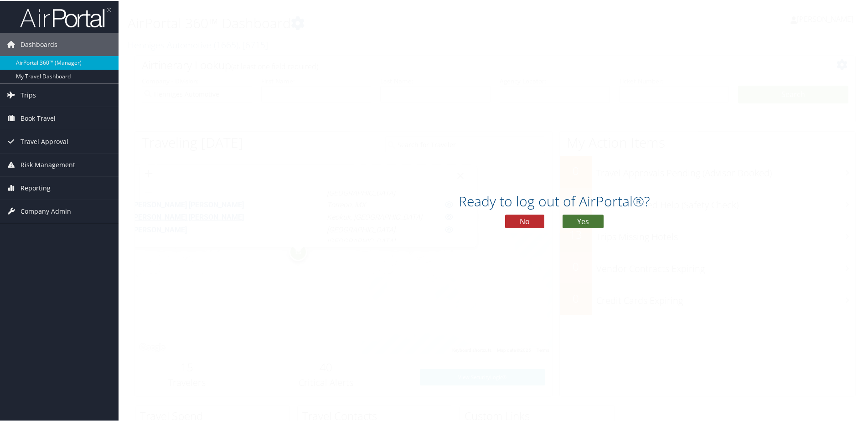  I want to click on span: Company Admin, so click(45, 210).